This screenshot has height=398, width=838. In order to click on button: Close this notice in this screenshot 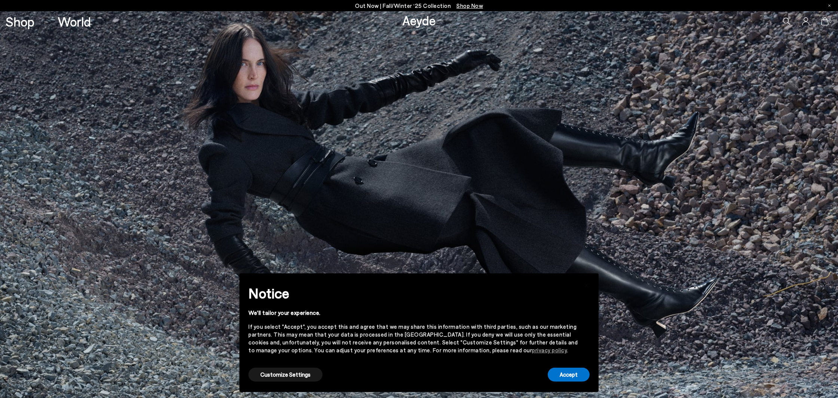, I will do `click(587, 284)`.